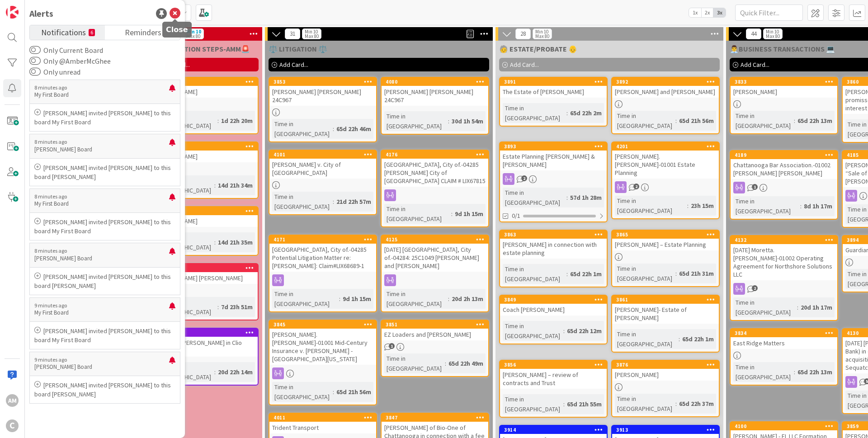 Image resolution: width=868 pixels, height=438 pixels. Describe the element at coordinates (177, 29) in the screenshot. I see `h5: Close` at that location.